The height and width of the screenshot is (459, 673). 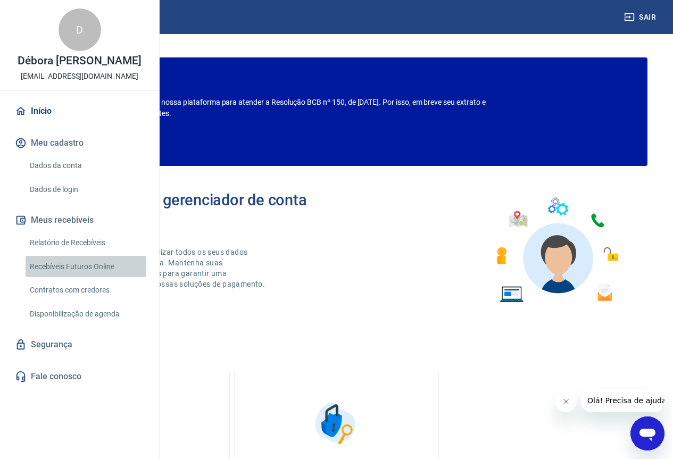 What do you see at coordinates (79, 220) in the screenshot?
I see `button: Meus recebíveis` at bounding box center [79, 220].